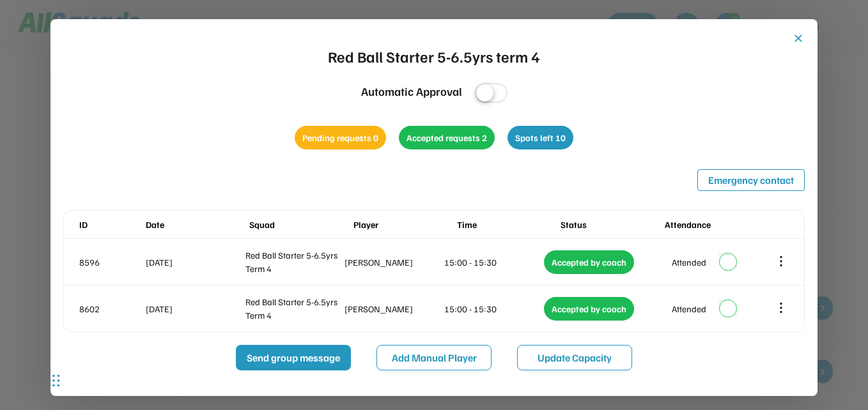  Describe the element at coordinates (611, 225) in the screenshot. I see `div: Status` at that location.